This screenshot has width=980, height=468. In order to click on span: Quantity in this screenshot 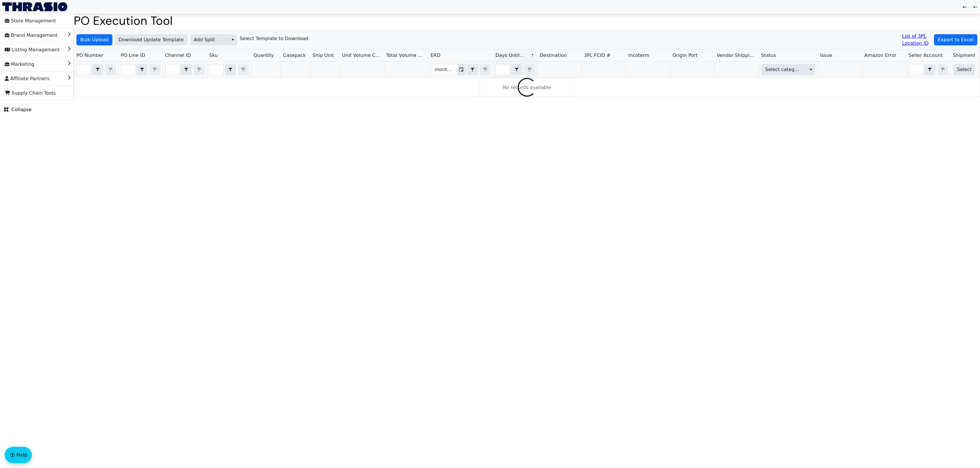, I will do `click(264, 55)`.